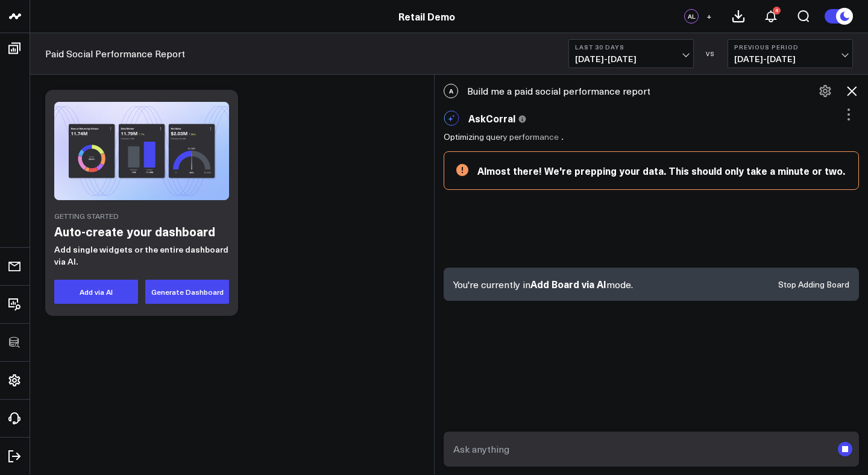 Image resolution: width=868 pixels, height=475 pixels. What do you see at coordinates (507, 137) in the screenshot?
I see `div: Optimizing query performance` at bounding box center [507, 137].